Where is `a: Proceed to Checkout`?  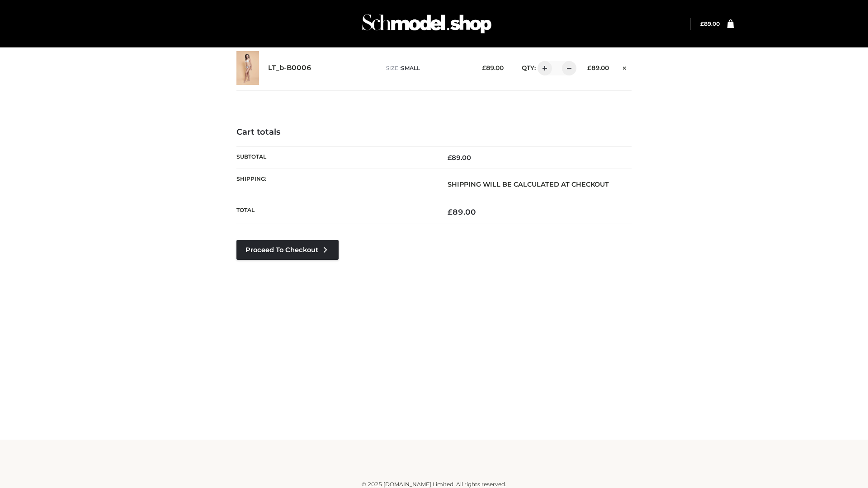 a: Proceed to Checkout is located at coordinates (288, 250).